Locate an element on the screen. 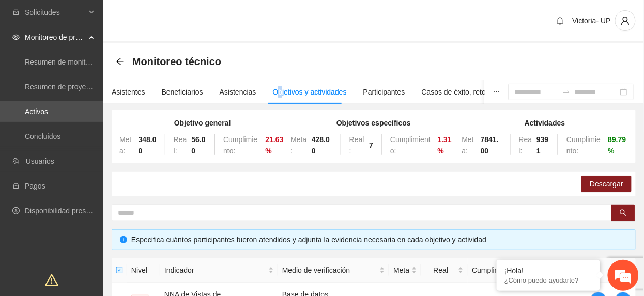  a: Disponibilidad presupuestal is located at coordinates (69, 211).